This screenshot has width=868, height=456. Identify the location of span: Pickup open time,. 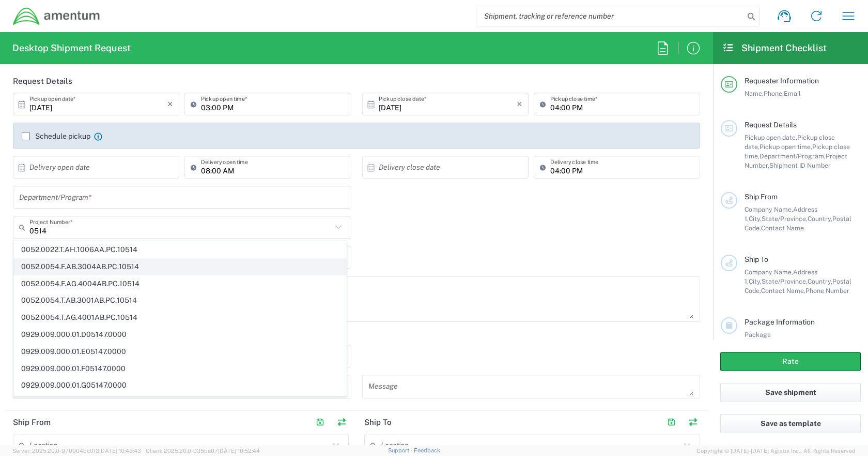
(786, 146).